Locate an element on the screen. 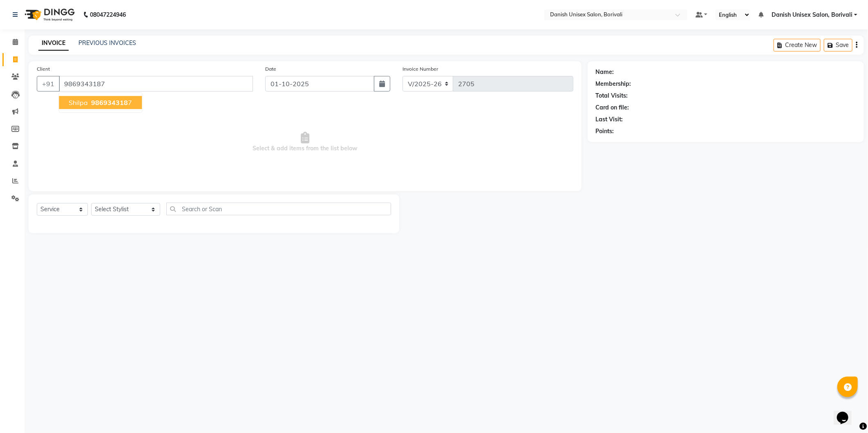  span: 986934318 is located at coordinates (110, 103).